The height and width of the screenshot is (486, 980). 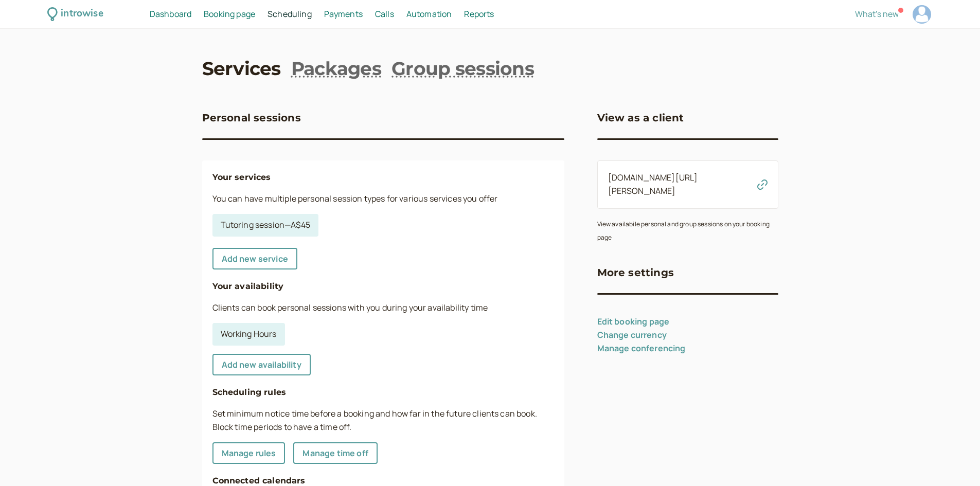 I want to click on span: Payments, so click(x=343, y=14).